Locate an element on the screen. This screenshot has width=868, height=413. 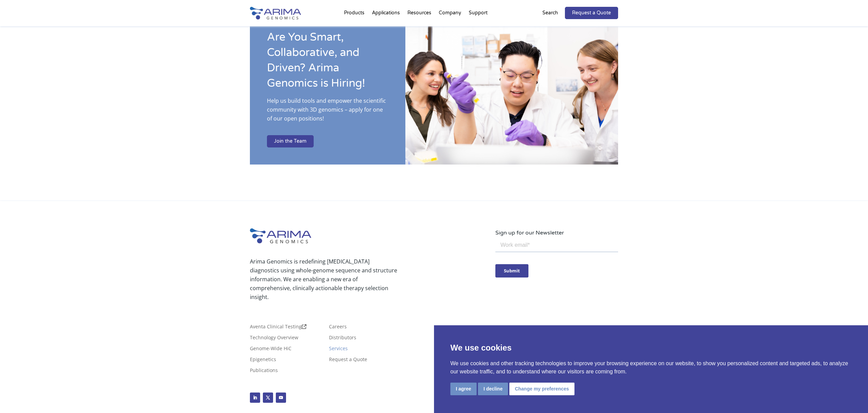
button: I decline is located at coordinates (493, 389).